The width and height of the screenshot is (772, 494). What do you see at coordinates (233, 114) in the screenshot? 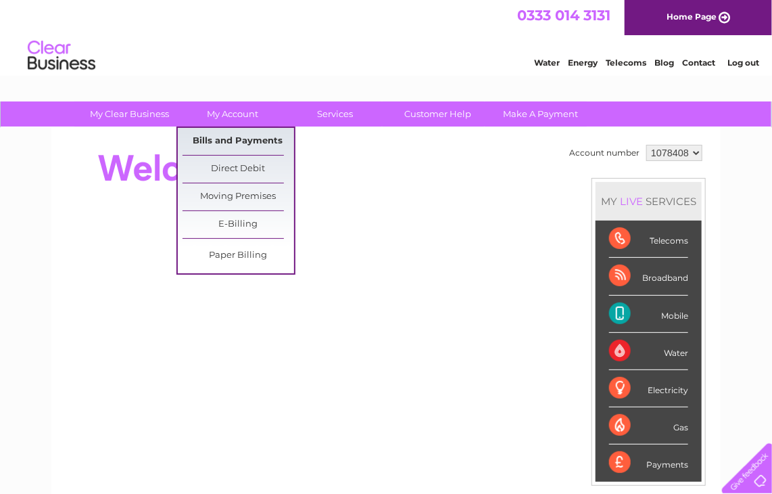
I see `a: My Account` at bounding box center [233, 114].